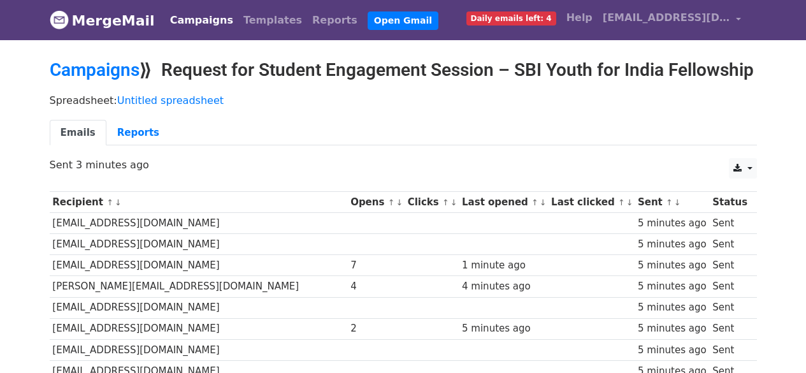 Image resolution: width=806 pixels, height=373 pixels. I want to click on a: Templates, so click(273, 20).